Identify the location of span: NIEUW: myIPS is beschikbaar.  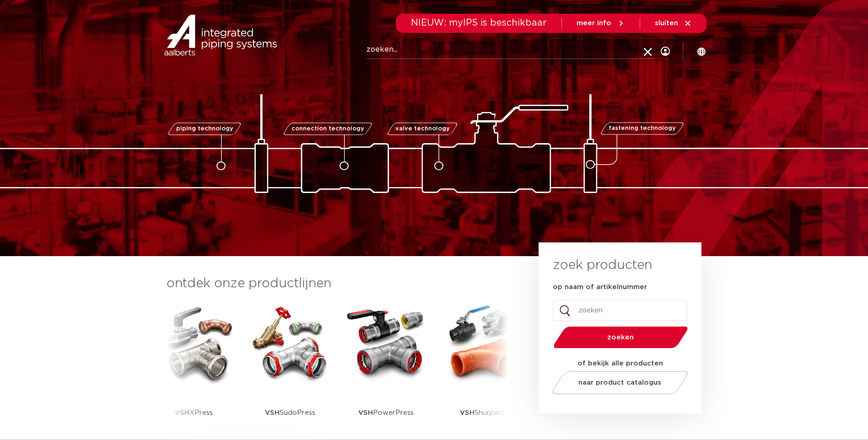
(478, 23).